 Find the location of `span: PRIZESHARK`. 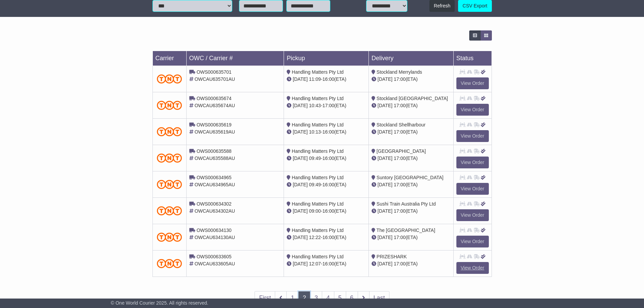

span: PRIZESHARK is located at coordinates (392, 257).